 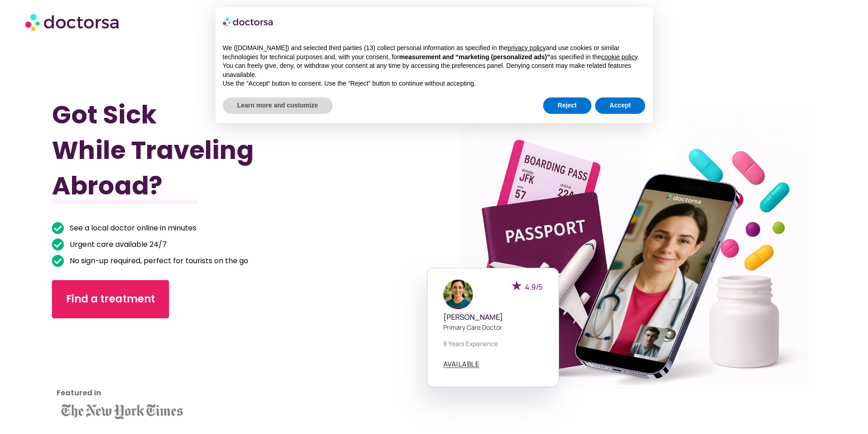 I want to click on p: Use the “Accept” button to consent. Use the “Reject” button to continue without accepting., so click(x=434, y=84).